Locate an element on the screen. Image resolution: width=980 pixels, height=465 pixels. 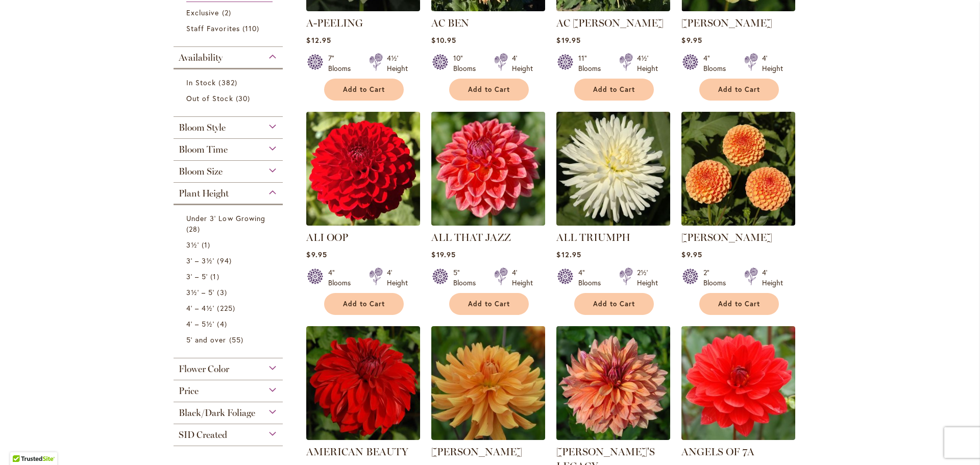
a: 4' – 5½' 4 is located at coordinates (229, 324).